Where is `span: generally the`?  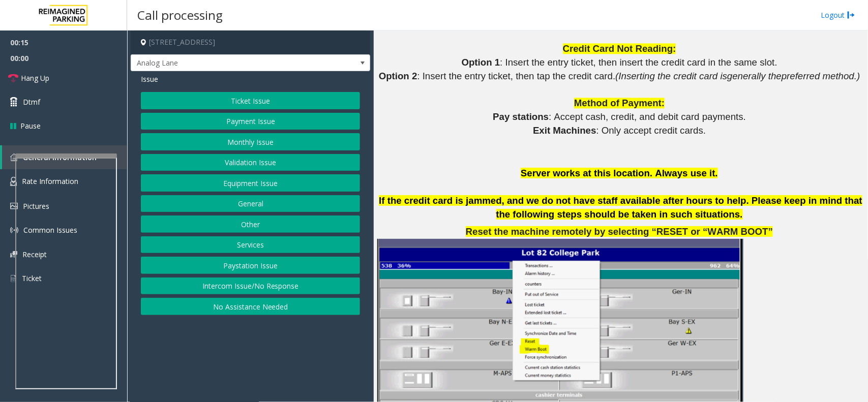 span: generally the is located at coordinates (755, 76).